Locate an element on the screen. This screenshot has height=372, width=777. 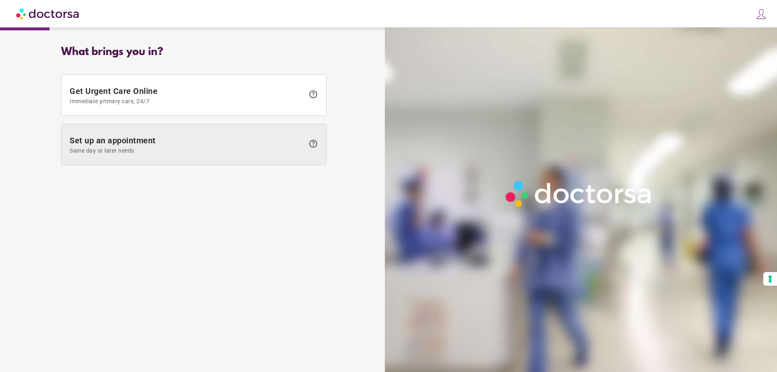
img: Doctorsa.com is located at coordinates (48, 13).